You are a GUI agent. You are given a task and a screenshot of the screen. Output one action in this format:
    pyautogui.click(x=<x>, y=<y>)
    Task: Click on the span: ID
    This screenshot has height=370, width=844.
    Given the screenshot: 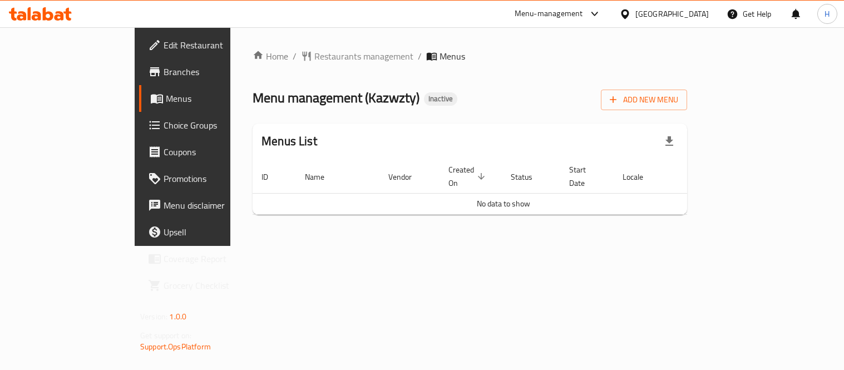 What is the action you would take?
    pyautogui.click(x=272, y=177)
    